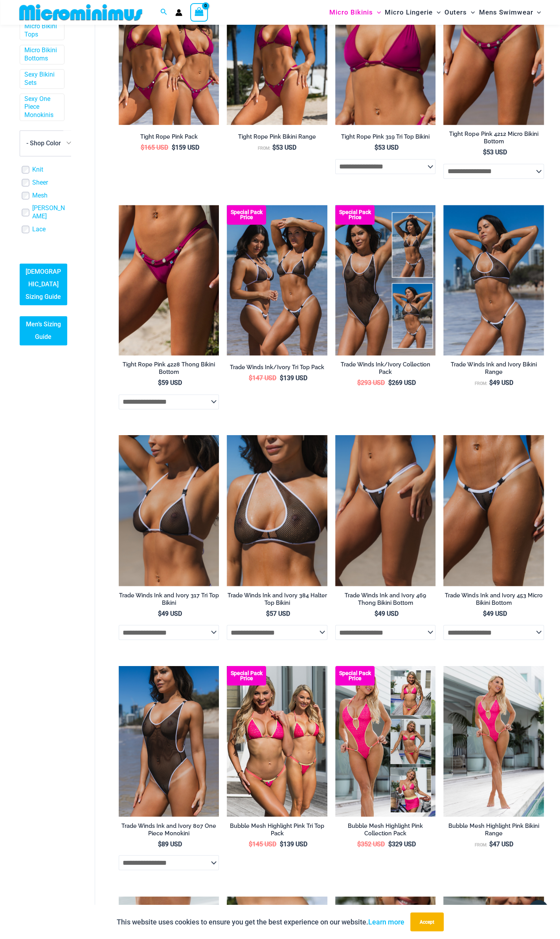 This screenshot has width=560, height=939. Describe the element at coordinates (261, 922) in the screenshot. I see `p: This website uses cookies to ensure you get the best experience on our website.` at that location.